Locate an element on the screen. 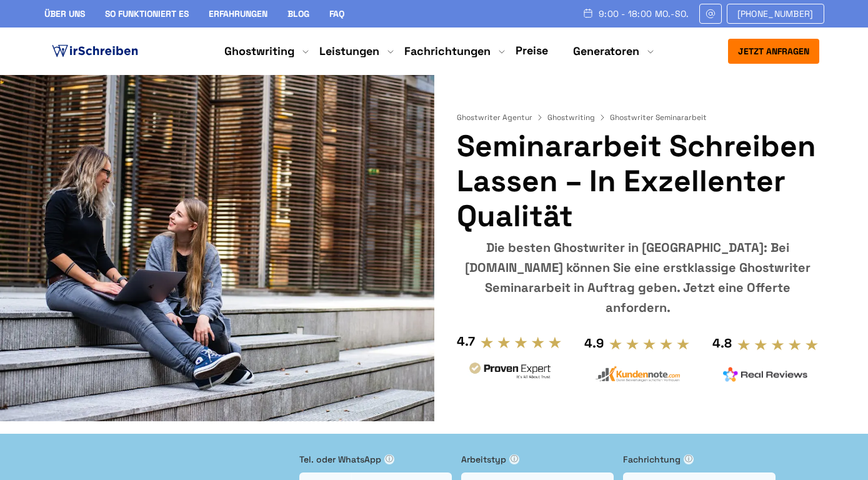 This screenshot has width=868, height=480. img: Email is located at coordinates (711, 13).